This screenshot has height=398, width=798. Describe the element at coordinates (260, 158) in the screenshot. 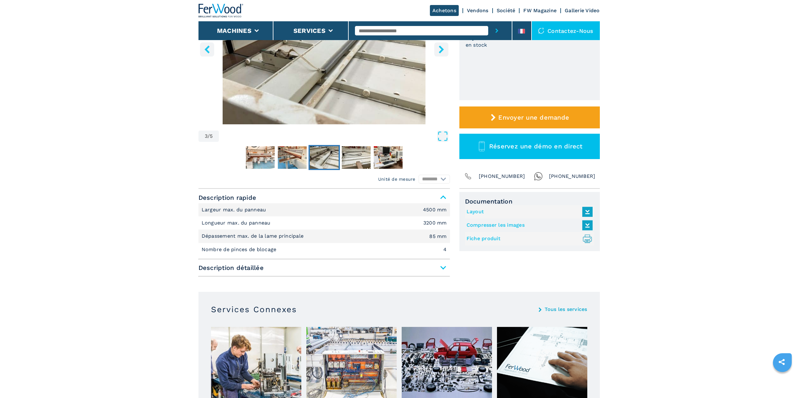

I see `button: Go to Slide 1` at that location.